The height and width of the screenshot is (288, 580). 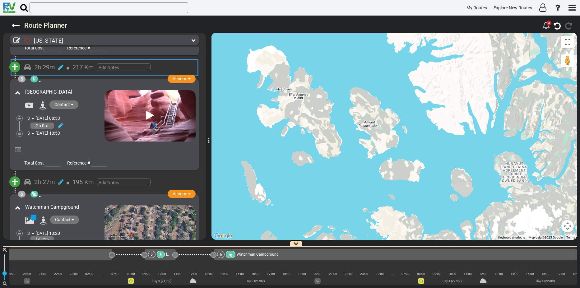 I want to click on span: Watchman Campground, so click(x=258, y=255).